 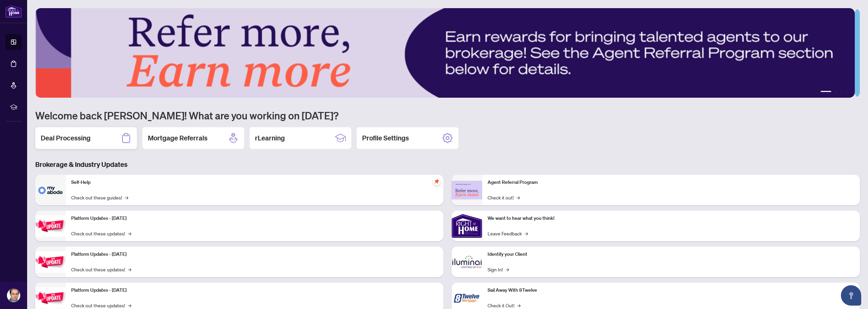 I want to click on h2: Profile Settings, so click(x=385, y=138).